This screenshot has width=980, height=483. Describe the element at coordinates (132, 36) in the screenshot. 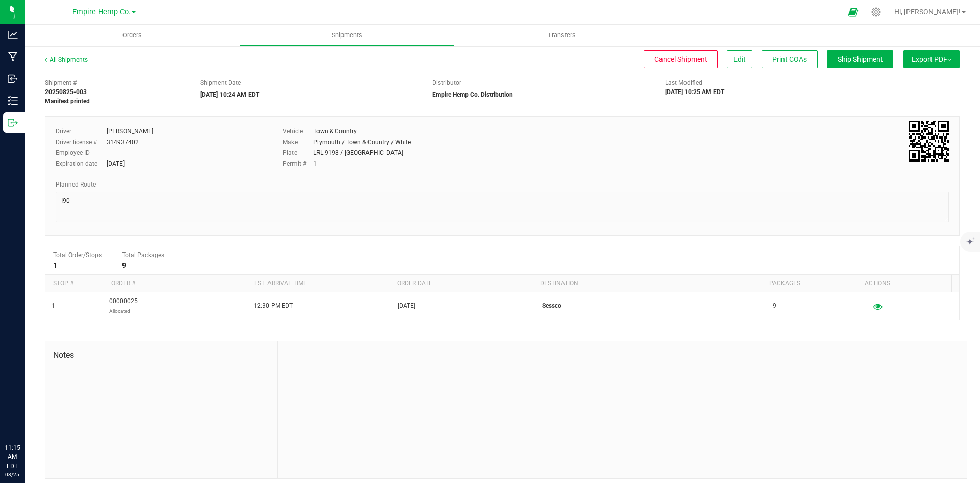

I see `span: Orders` at that location.